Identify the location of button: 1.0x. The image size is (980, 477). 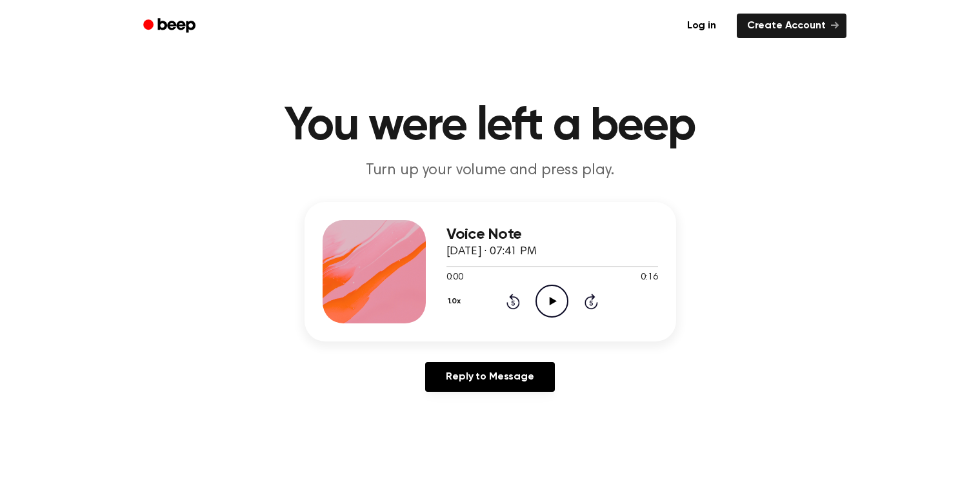
(456, 301).